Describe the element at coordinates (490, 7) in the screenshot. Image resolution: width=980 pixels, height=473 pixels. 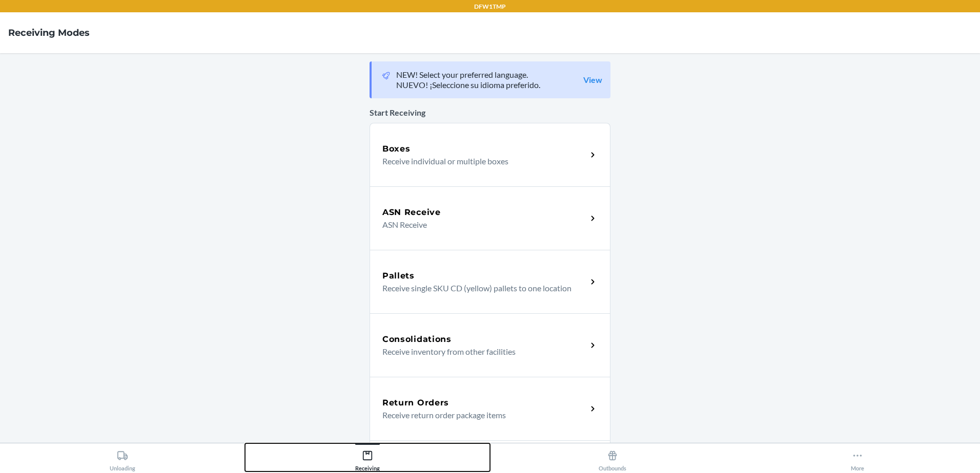
I see `p: DFW1TMP` at that location.